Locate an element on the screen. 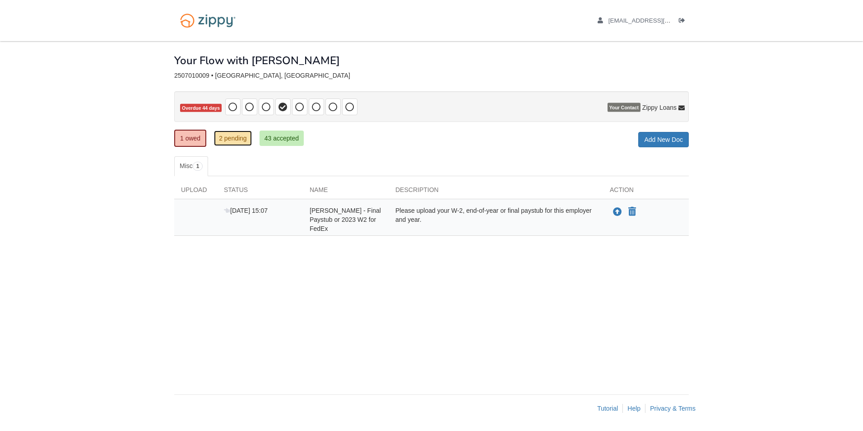 This screenshot has height=431, width=863. span: cheetozgod@gmail.com is located at coordinates (660, 20).